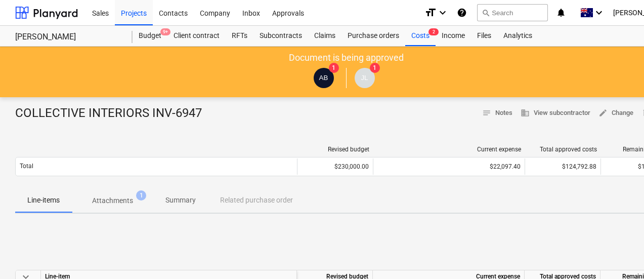 The height and width of the screenshot is (279, 644). What do you see at coordinates (324, 78) in the screenshot?
I see `div: Alberto Berdera` at bounding box center [324, 78].